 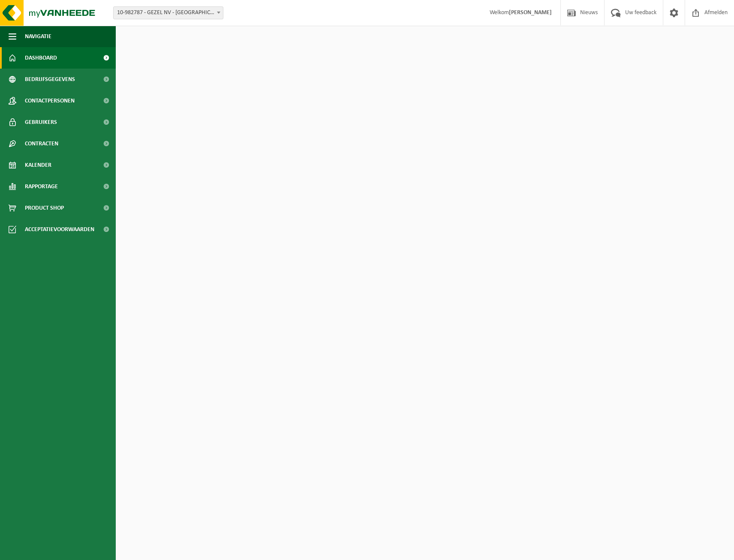 I want to click on span: Acceptatievoorwaarden, so click(x=60, y=229).